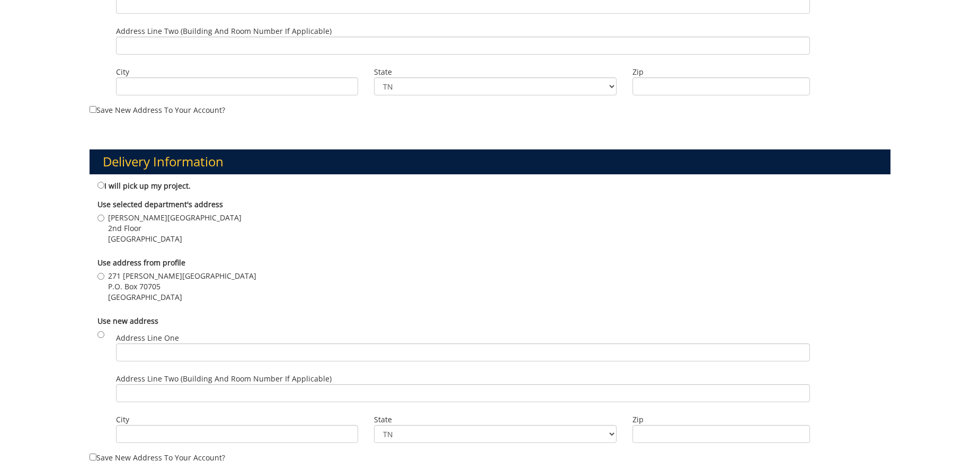  Describe the element at coordinates (160, 204) in the screenshot. I see `b: Use selected department's address` at that location.